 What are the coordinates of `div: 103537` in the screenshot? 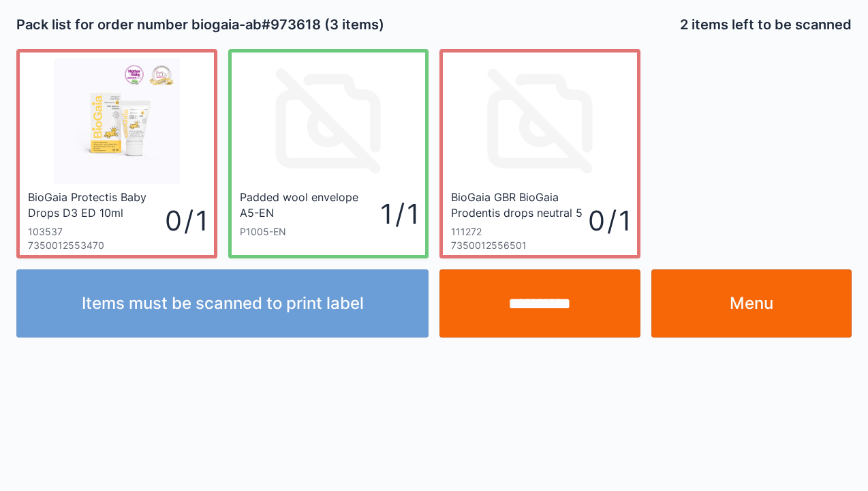 It's located at (96, 232).